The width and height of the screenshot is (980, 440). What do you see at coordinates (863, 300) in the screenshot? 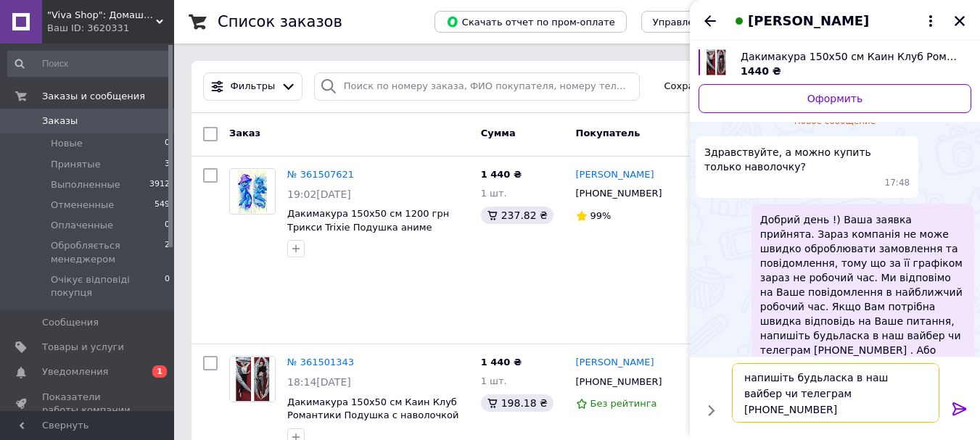
I see `span: Добрий день !) Ваша заявка прийнята. Зараз компанія не може швидко оброблювати замовлення та пові...` at bounding box center [863, 300].